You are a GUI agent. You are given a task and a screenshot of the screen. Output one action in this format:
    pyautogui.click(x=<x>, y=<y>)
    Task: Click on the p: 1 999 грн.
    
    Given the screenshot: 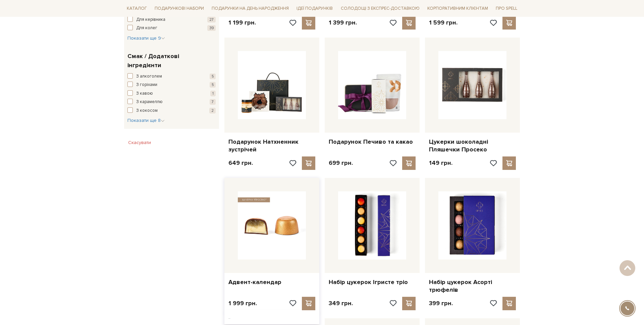 What is the action you would take?
    pyautogui.click(x=242, y=303)
    